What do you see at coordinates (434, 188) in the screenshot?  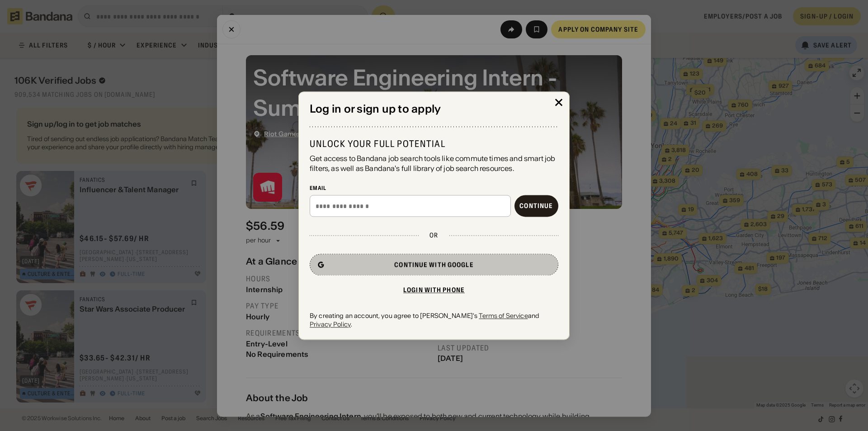 I see `div: Email` at bounding box center [434, 188].